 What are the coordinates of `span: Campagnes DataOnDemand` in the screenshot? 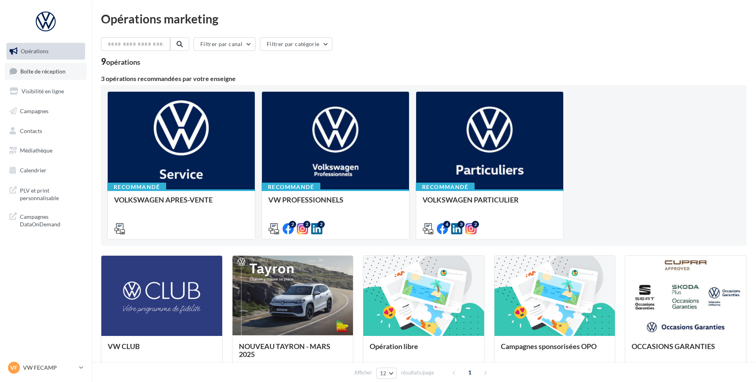 It's located at (51, 220).